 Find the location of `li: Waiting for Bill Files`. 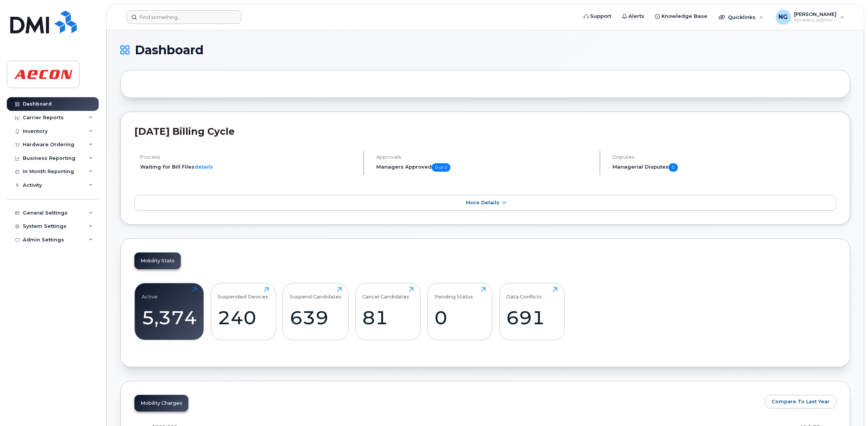

li: Waiting for Bill Files is located at coordinates (248, 167).